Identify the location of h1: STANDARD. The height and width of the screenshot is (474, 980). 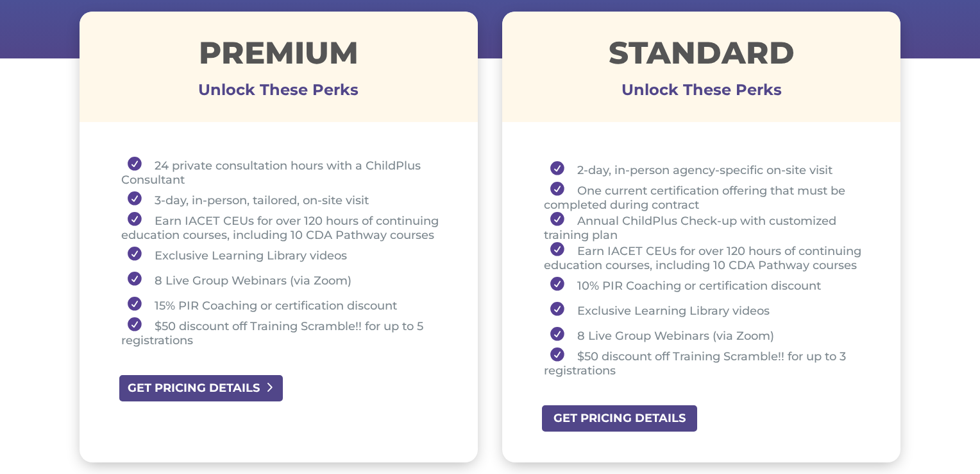
(701, 56).